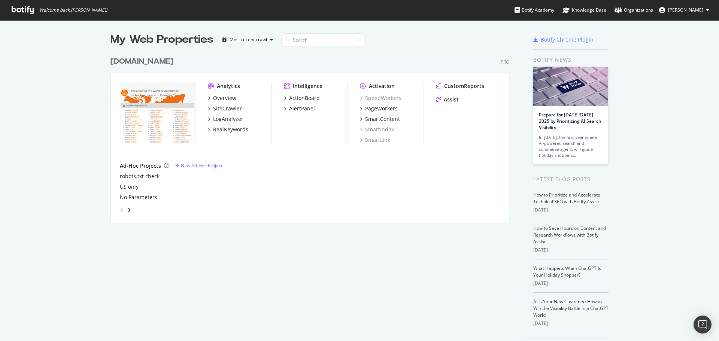 This screenshot has width=719, height=341. Describe the element at coordinates (375, 140) in the screenshot. I see `div: SmartLink` at that location.